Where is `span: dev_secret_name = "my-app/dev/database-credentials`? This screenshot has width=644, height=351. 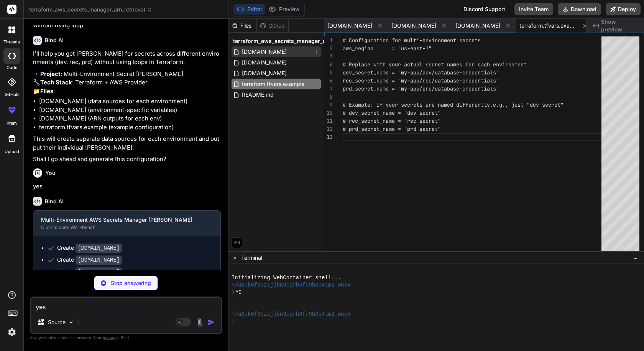 span: dev_secret_name = "my-app/dev/database-credentials is located at coordinates (419, 72).